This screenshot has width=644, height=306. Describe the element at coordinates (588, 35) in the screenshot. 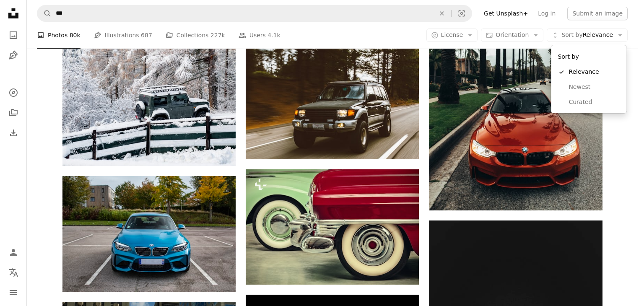

I see `button: Sort byRelevance` at that location.